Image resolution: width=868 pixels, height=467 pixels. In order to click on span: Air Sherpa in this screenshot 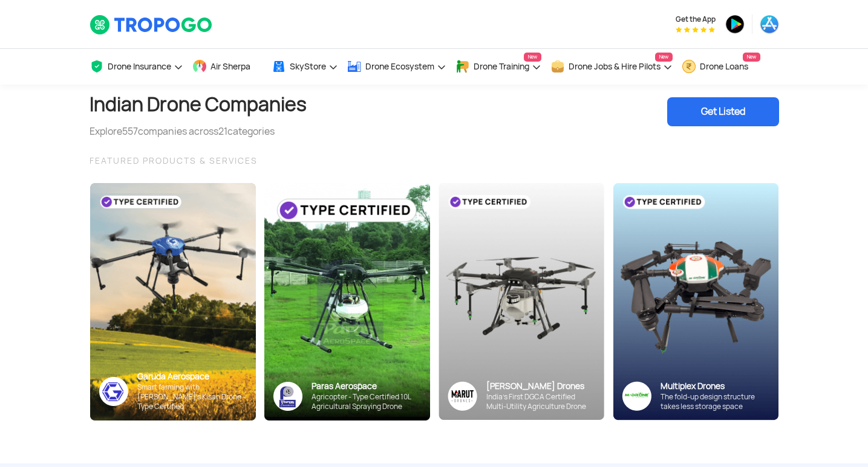, I will do `click(231, 67)`.